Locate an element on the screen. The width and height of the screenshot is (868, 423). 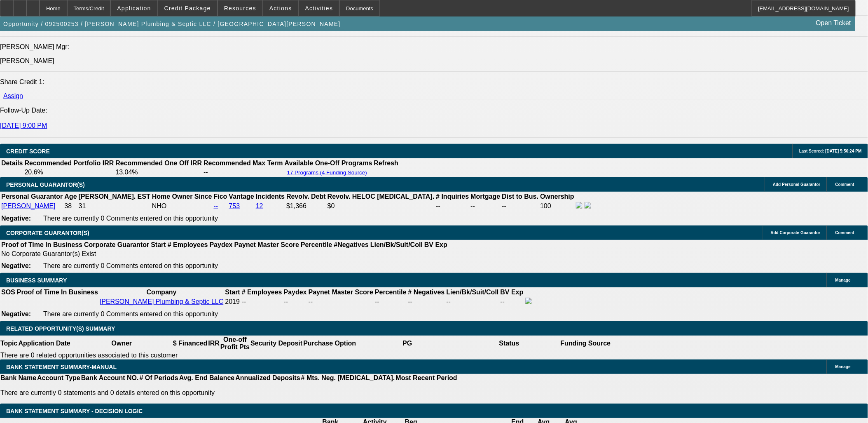
a: 12 is located at coordinates (260, 205).